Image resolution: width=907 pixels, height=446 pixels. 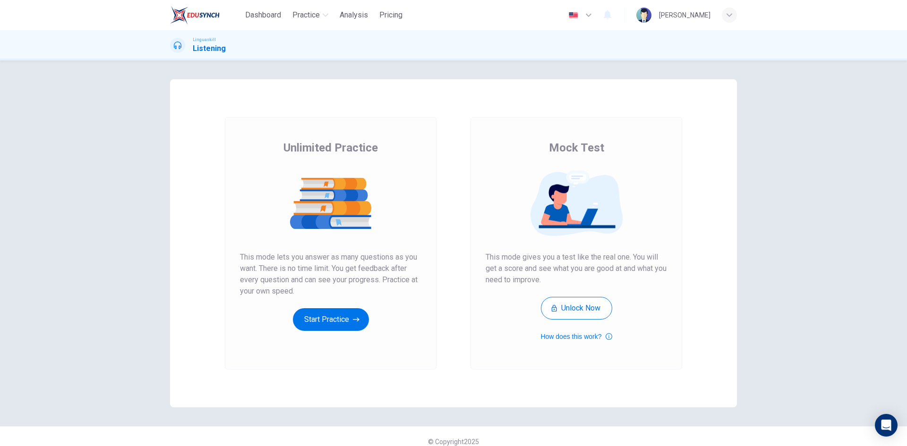 I want to click on h1: Listening, so click(x=209, y=49).